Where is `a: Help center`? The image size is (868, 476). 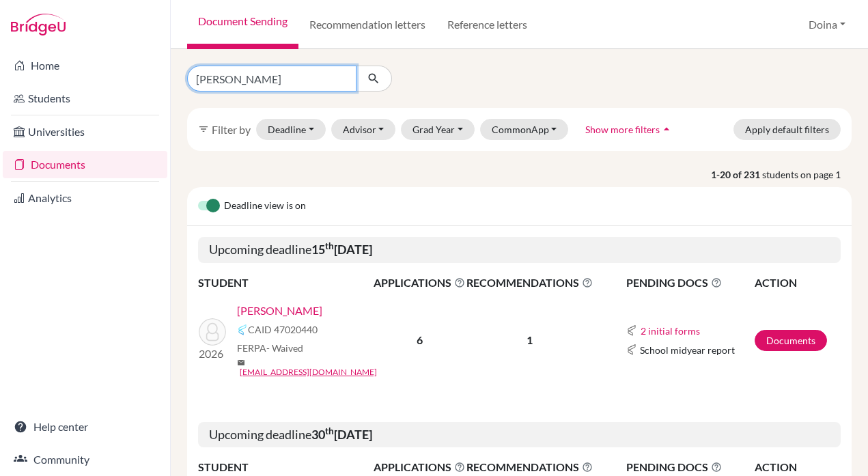 a: Help center is located at coordinates (85, 427).